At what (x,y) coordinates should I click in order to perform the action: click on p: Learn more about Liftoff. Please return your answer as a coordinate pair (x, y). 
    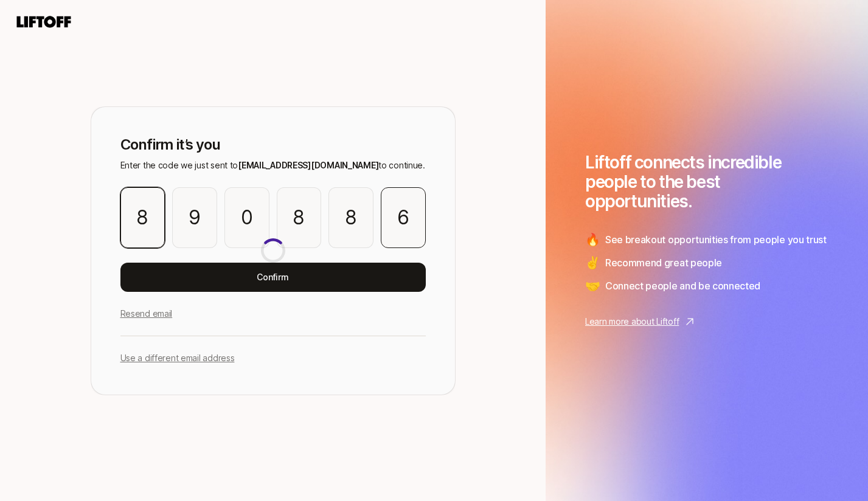
    Looking at the image, I should click on (632, 322).